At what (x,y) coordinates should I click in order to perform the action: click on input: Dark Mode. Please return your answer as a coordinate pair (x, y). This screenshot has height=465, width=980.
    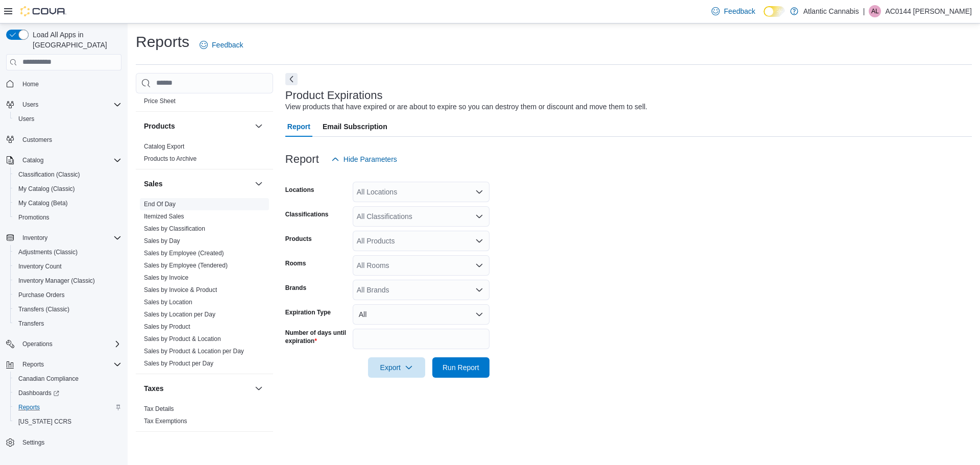
    Looking at the image, I should click on (774, 11).